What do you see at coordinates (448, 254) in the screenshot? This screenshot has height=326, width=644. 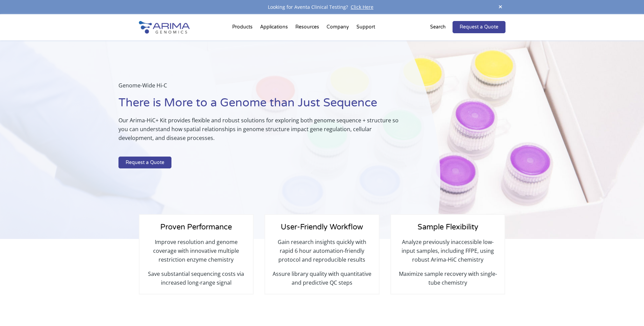 I see `p: Analyze previously inaccessible low-input samples, including FFPE, using robust Arima-HiC chemistry` at bounding box center [448, 254].